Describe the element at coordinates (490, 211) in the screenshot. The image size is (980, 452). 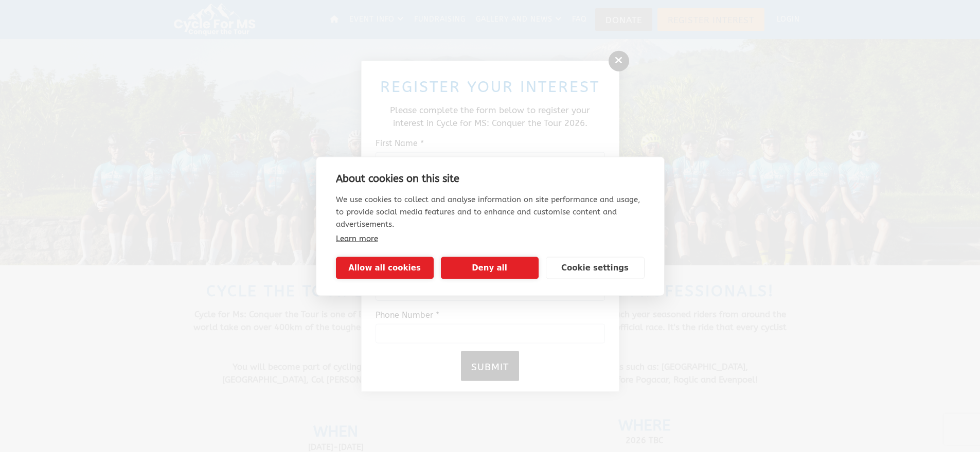
I see `p: We use cookies to collect and analyse information on site performance and usage, to provide socia...` at that location.